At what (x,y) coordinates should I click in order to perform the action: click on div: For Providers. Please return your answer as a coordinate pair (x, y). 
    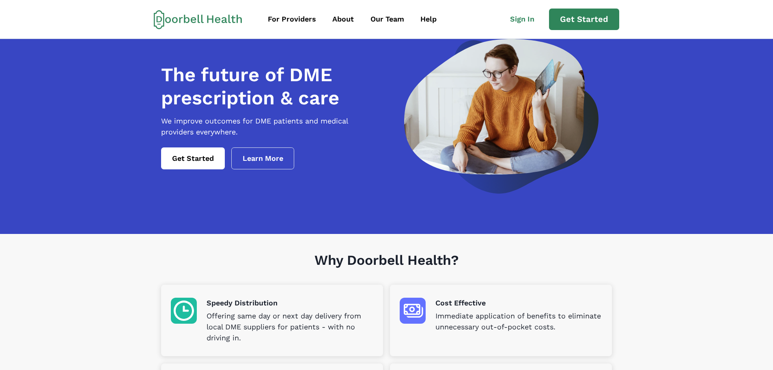
    Looking at the image, I should click on (292, 19).